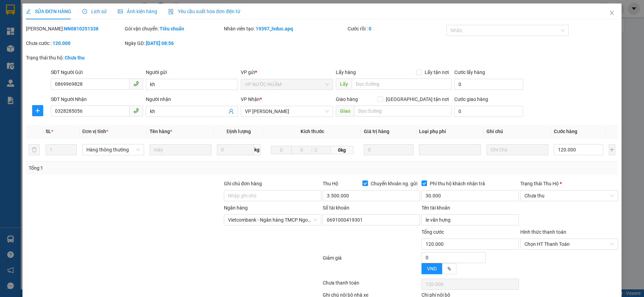 The height and width of the screenshot is (297, 644). What do you see at coordinates (469, 72) in the screenshot?
I see `label: Cước lấy hàng` at bounding box center [469, 72].